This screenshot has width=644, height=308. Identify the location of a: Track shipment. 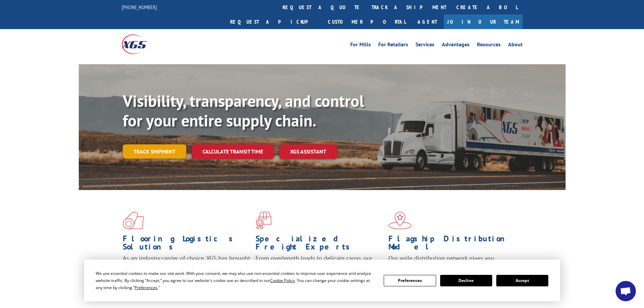
(154, 151).